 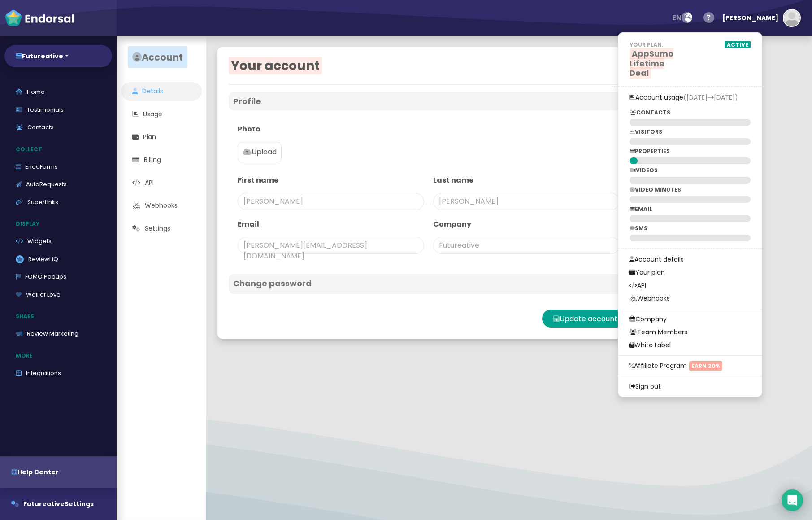 I want to click on p: More, so click(x=61, y=356).